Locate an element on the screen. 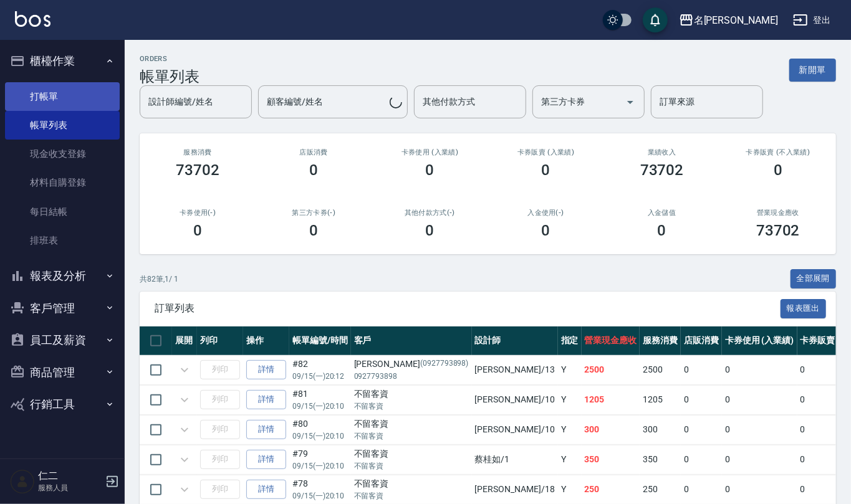  td: #82 is located at coordinates (320, 369).